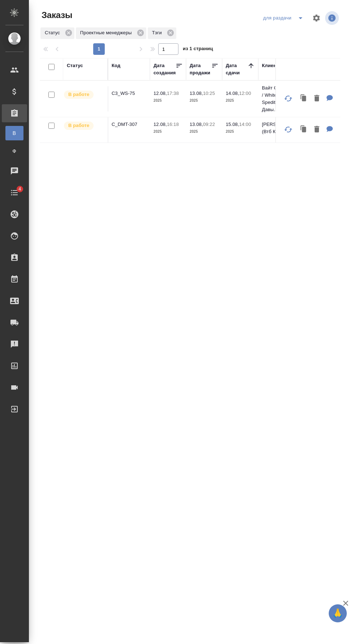 This screenshot has width=354, height=644. Describe the element at coordinates (20, 189) in the screenshot. I see `span: 4` at that location.